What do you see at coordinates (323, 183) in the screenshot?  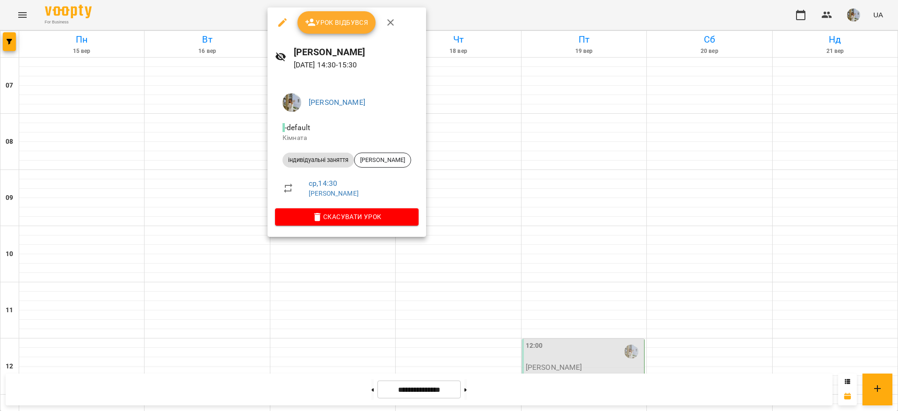 I see `a: ср , 14:30` at bounding box center [323, 183].